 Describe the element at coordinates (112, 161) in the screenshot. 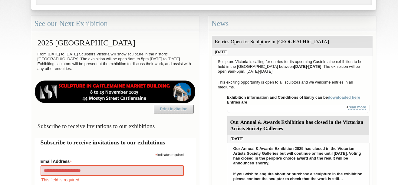

I see `label: Email Address` at that location.